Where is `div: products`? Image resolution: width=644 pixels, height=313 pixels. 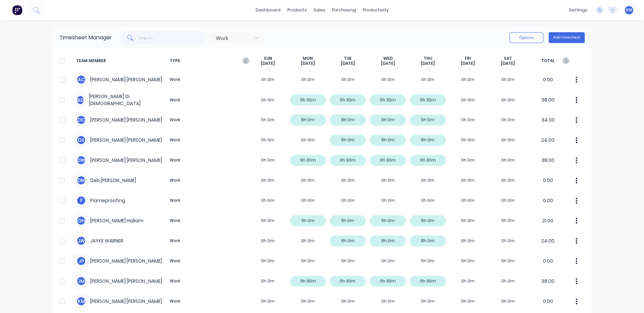
div: products is located at coordinates (297, 10).